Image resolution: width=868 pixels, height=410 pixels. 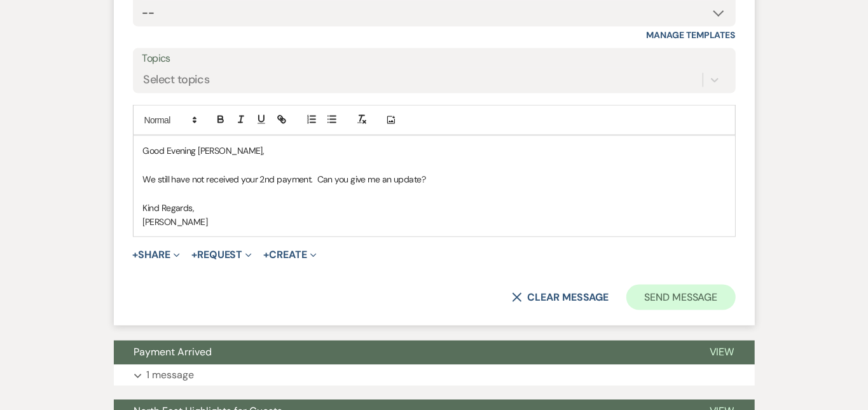 What do you see at coordinates (681, 298) in the screenshot?
I see `button: Send Message` at bounding box center [681, 298].